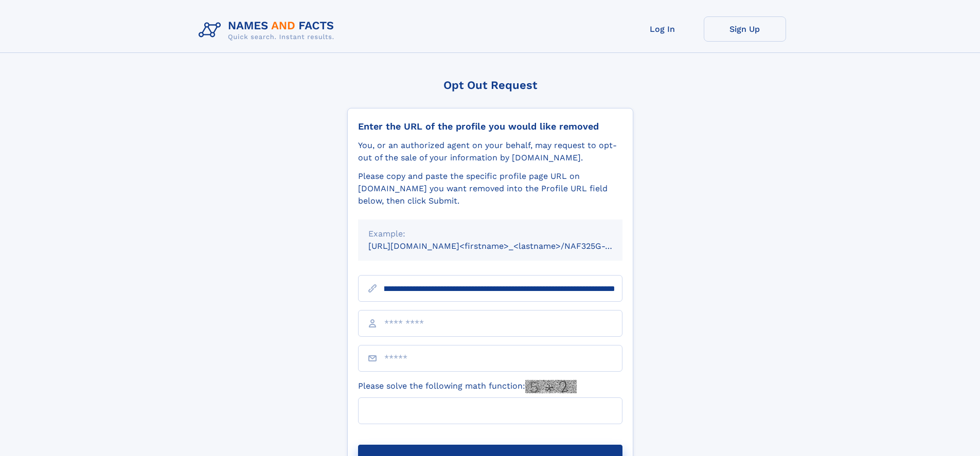 Image resolution: width=980 pixels, height=456 pixels. What do you see at coordinates (490, 152) in the screenshot?
I see `div: You, or an authorized agent on your behalf, may request to opt-out of the sale of your informatio...` at bounding box center [490, 152].